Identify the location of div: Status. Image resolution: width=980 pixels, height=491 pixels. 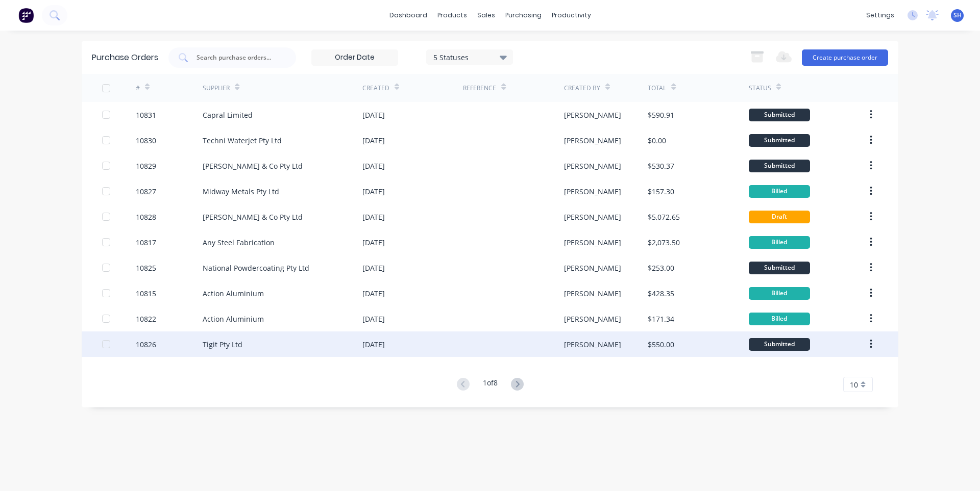
(760, 88).